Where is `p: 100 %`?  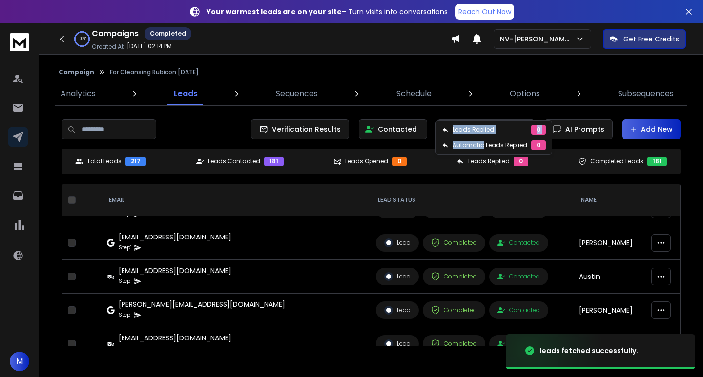
p: 100 % is located at coordinates (82, 39).